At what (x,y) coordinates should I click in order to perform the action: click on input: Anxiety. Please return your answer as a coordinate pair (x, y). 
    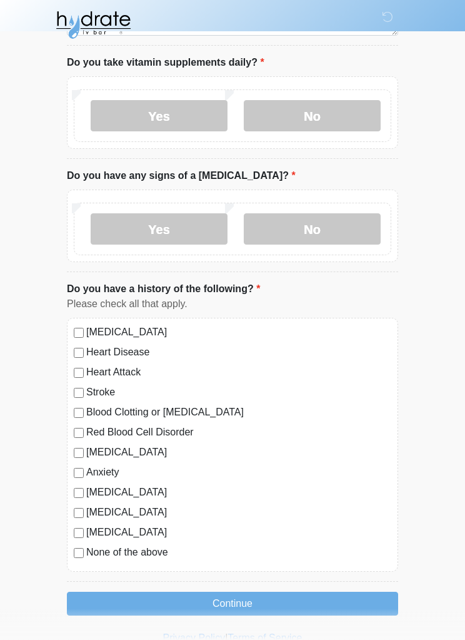
    Looking at the image, I should click on (79, 473).